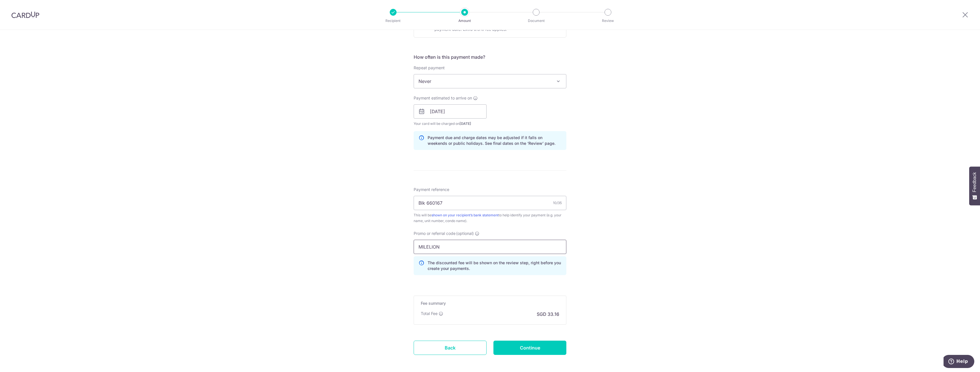  Describe the element at coordinates (495, 141) in the screenshot. I see `p: Payment due and charge dates may be adjusted if it falls on weekends or public holidays. See fina...` at that location.